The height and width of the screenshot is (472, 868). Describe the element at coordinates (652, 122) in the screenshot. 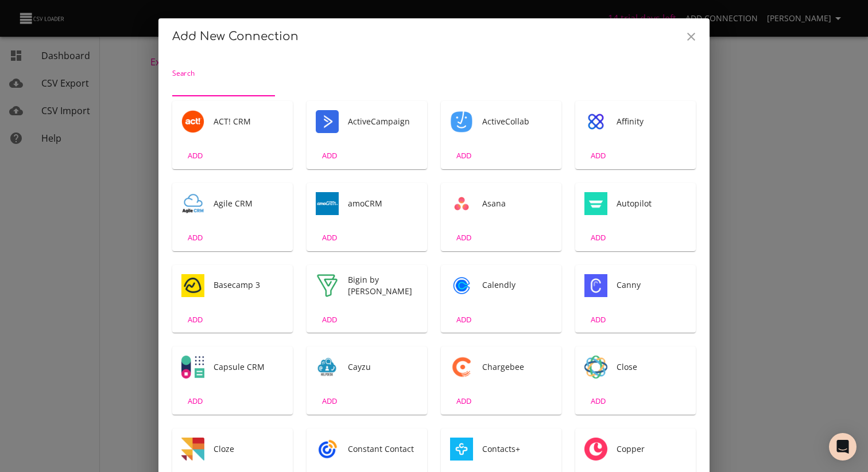

I see `span: Affinity` at that location.